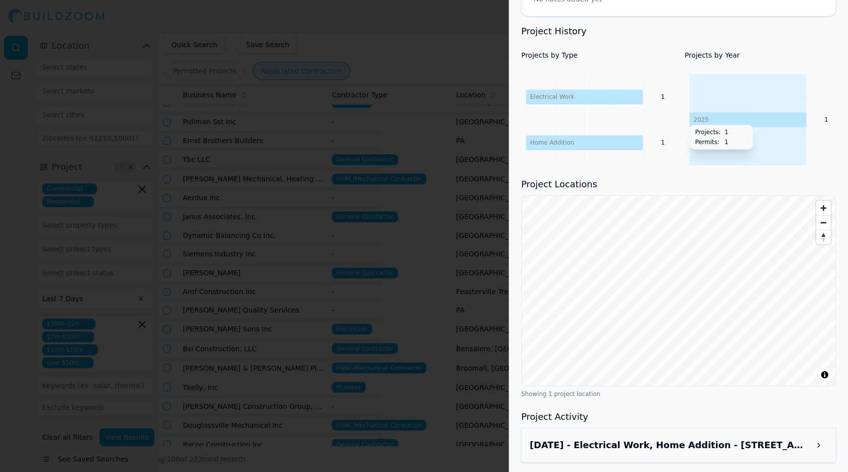  Describe the element at coordinates (596, 55) in the screenshot. I see `h4: Projects by Type` at that location.